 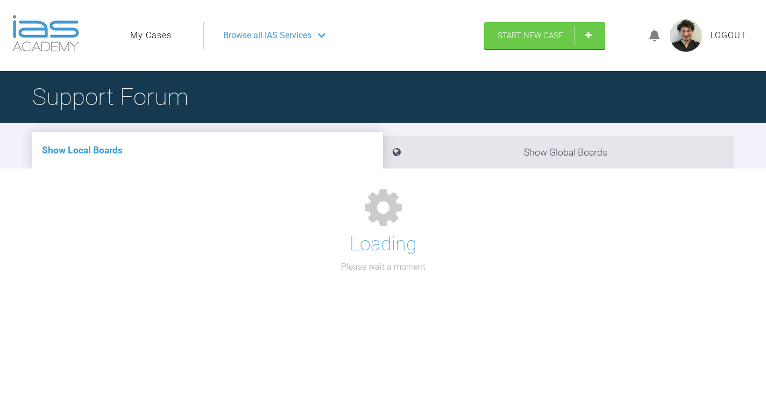 What do you see at coordinates (383, 244) in the screenshot?
I see `h1: Loading` at bounding box center [383, 244].